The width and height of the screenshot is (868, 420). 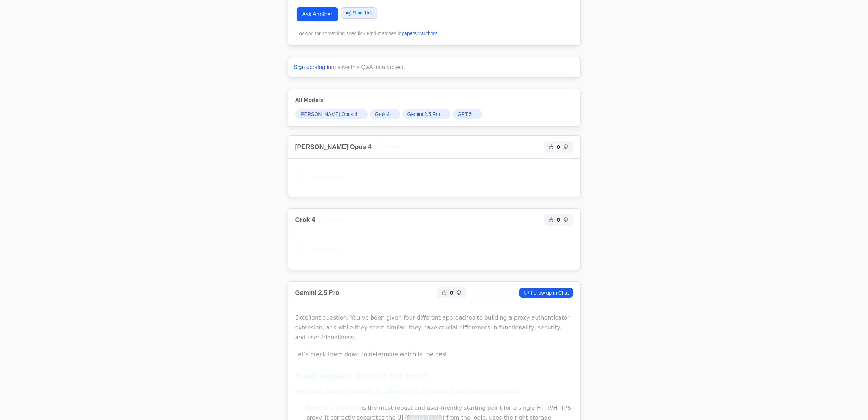 What do you see at coordinates (324, 67) in the screenshot?
I see `a: log in` at bounding box center [324, 67].